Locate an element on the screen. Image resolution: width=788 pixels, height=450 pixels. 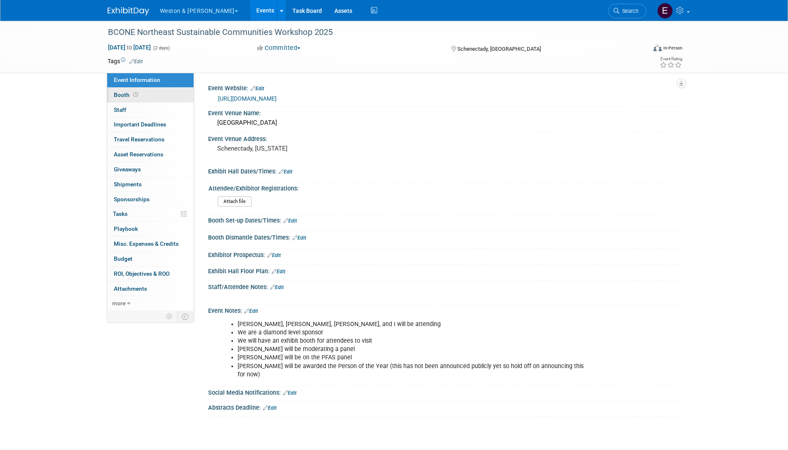
span: Budget is located at coordinates (123, 259).